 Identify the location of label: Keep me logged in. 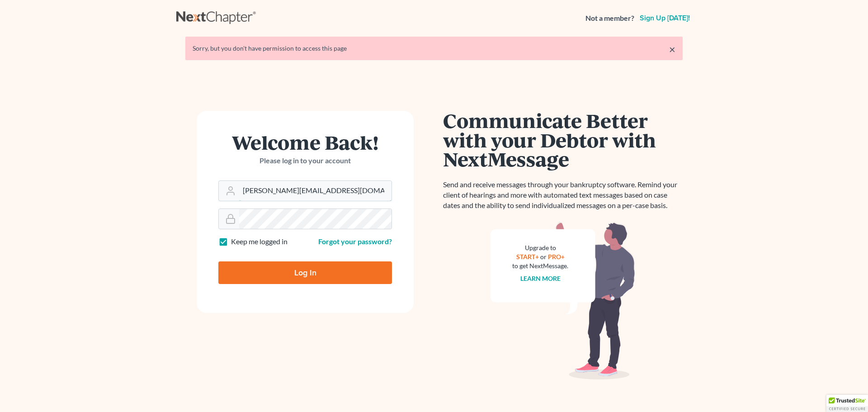
(259, 242).